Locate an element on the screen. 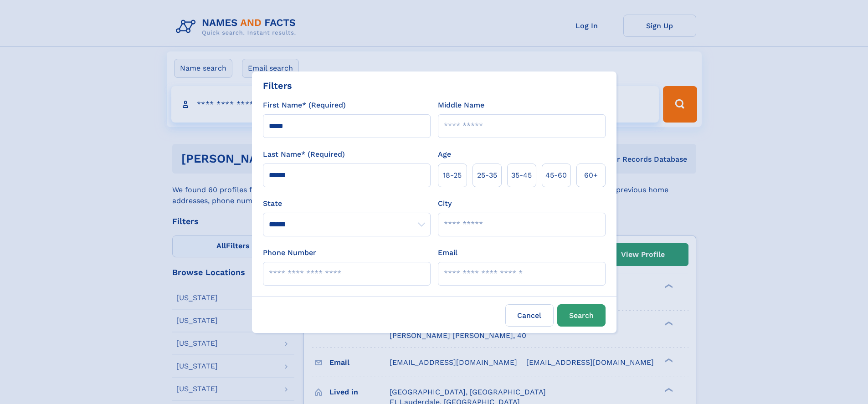 The width and height of the screenshot is (868, 404). label: Cancel is located at coordinates (529, 315).